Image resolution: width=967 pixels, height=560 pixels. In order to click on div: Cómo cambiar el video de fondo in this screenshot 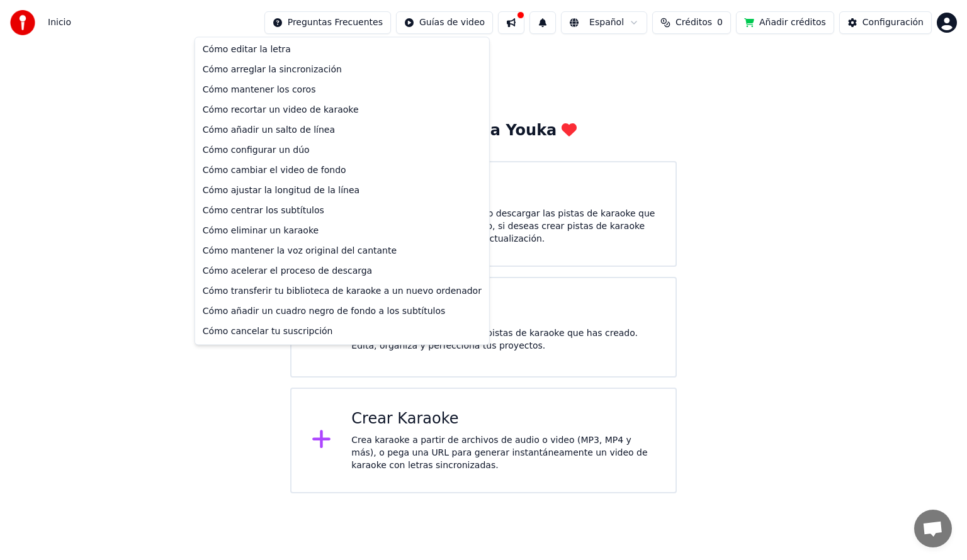, I will do `click(342, 171)`.